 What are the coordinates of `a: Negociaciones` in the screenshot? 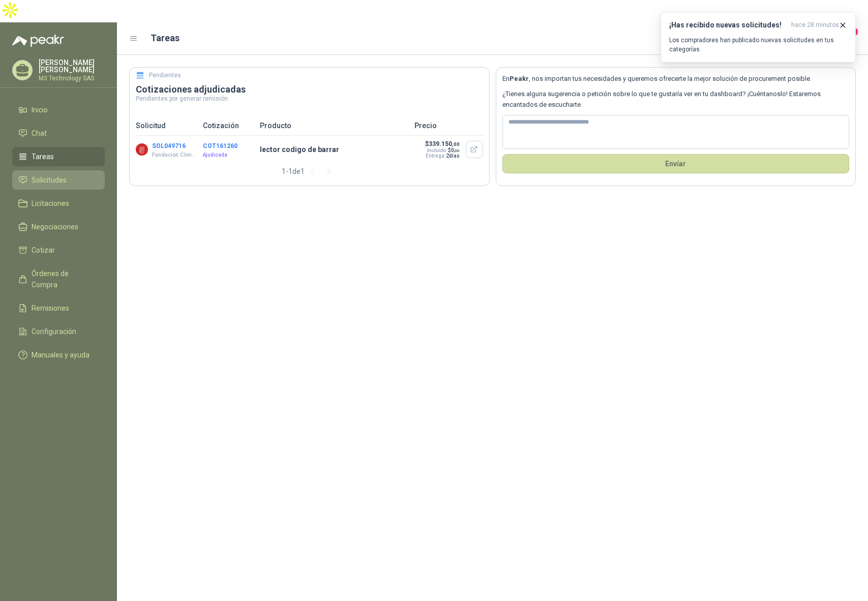 It's located at (59, 227).